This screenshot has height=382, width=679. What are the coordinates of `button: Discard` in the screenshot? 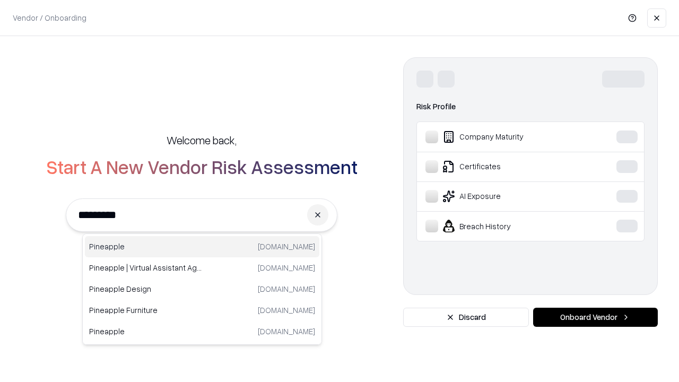 It's located at (466, 317).